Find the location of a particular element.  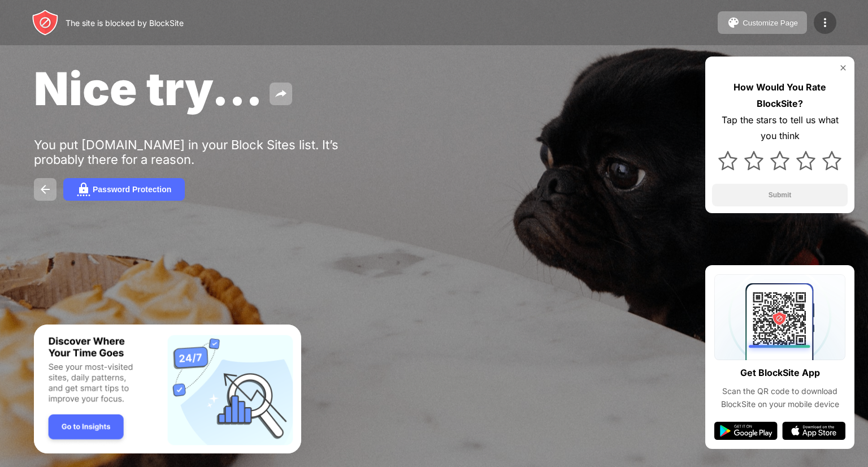

button: Submit is located at coordinates (780, 195).